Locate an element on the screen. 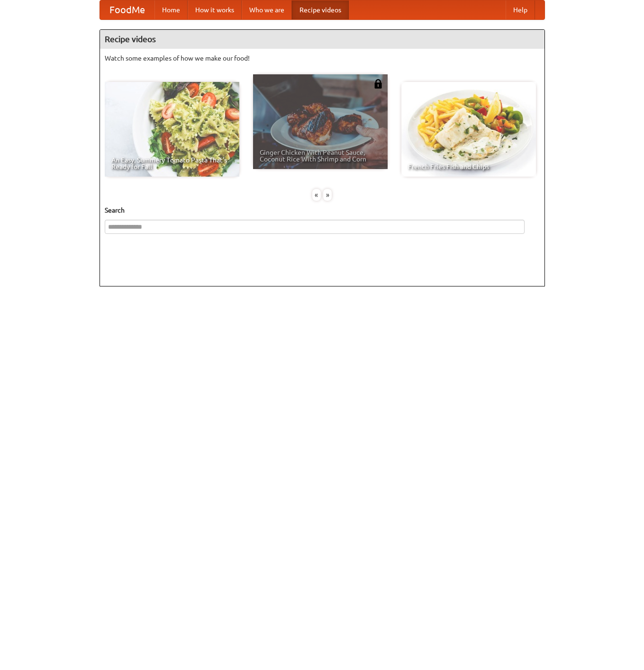  span: An Easy, Summery Tomato Pasta That's Ready for Fall is located at coordinates (172, 163).